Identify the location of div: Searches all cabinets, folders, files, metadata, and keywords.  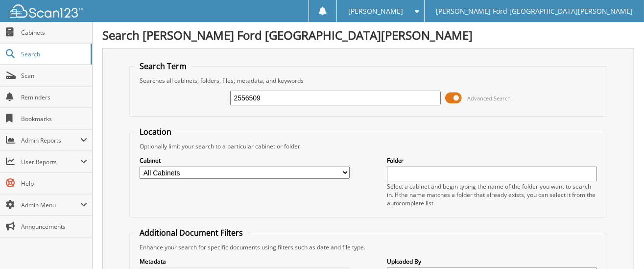
(368, 80).